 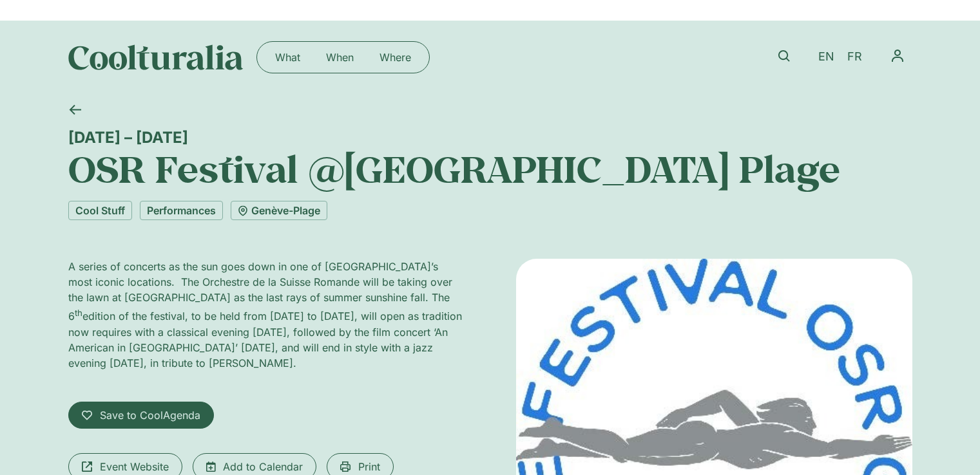 I want to click on span: Add to Calendar, so click(x=263, y=467).